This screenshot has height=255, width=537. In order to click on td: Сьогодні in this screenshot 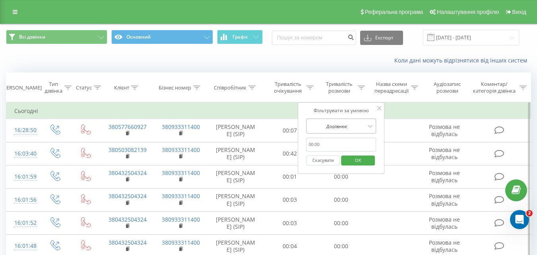, I will do `click(268, 111)`.